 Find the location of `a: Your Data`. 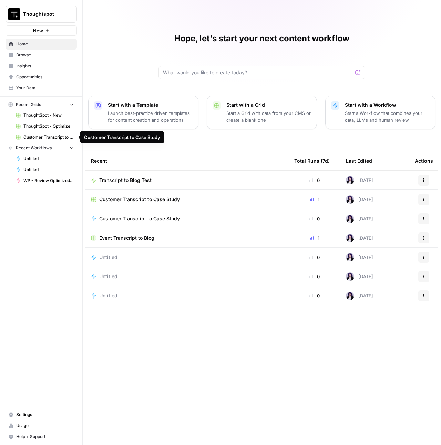

a: Your Data is located at coordinates (41, 88).